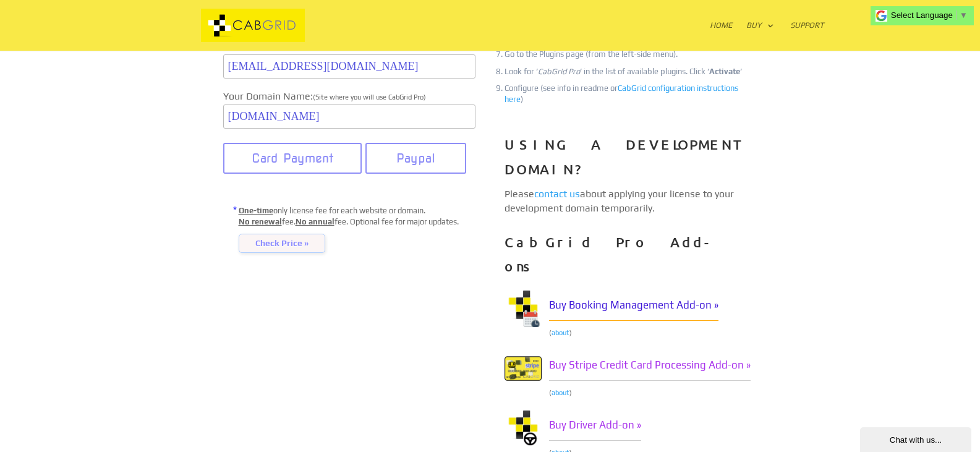 This screenshot has width=980, height=452. Describe the element at coordinates (349, 66) in the screenshot. I see `input: your.handle@gmail.com` at that location.